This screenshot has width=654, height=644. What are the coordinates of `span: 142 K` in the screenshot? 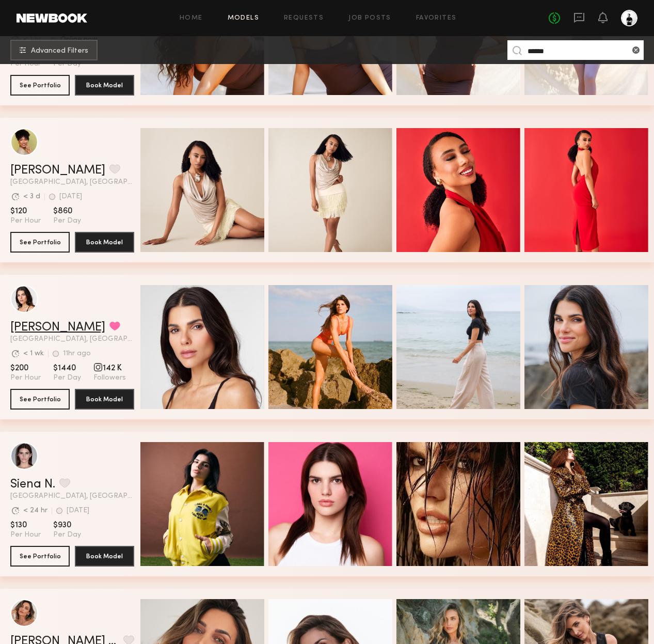 It's located at (109, 368).